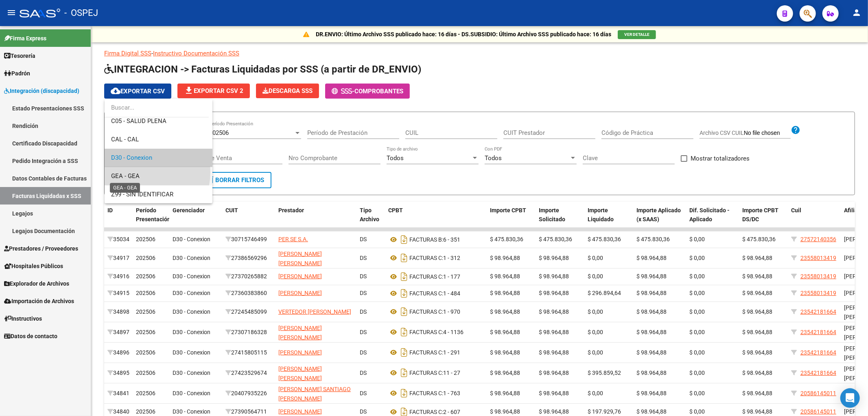  What do you see at coordinates (850, 398) in the screenshot?
I see `div: Open Intercom Messenger` at bounding box center [850, 398].